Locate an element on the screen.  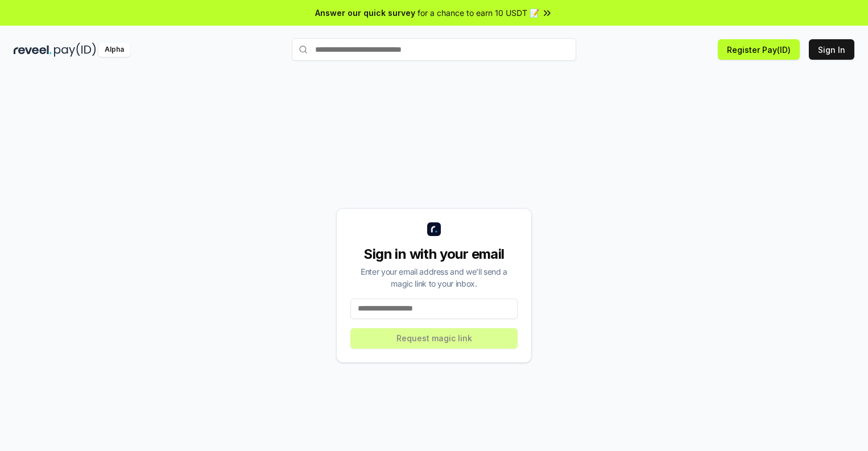
span: Answer our quick survey is located at coordinates (365, 12).